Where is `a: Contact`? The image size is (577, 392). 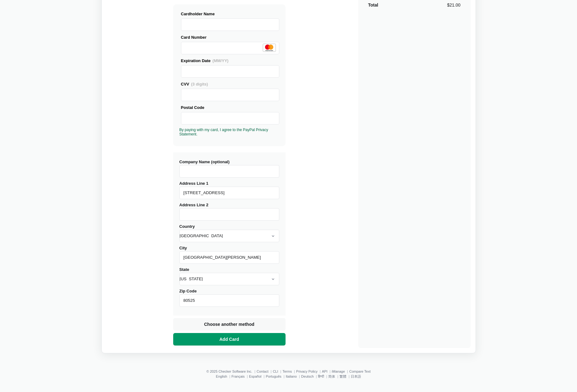
a: Contact is located at coordinates (263, 371).